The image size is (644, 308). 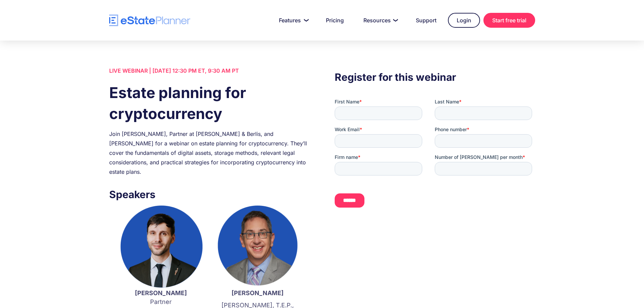 What do you see at coordinates (426, 20) in the screenshot?
I see `a: Support` at bounding box center [426, 20].